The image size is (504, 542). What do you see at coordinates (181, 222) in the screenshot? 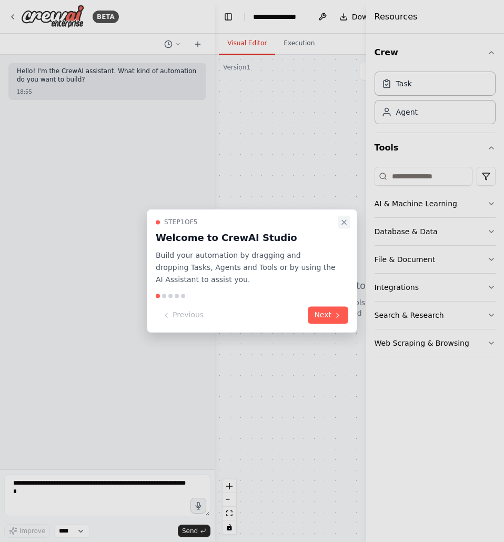
I see `span: Step 1 of 5` at bounding box center [181, 222].